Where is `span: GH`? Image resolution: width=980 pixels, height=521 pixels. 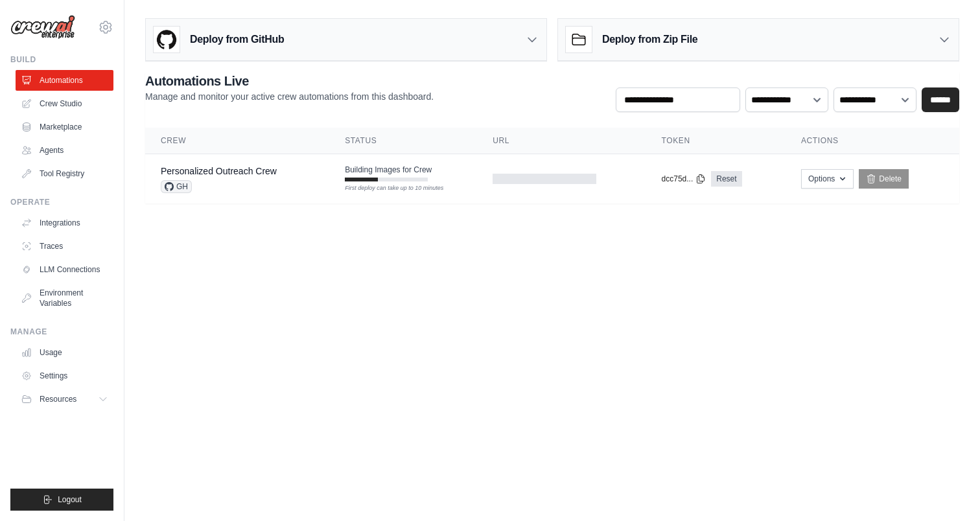 span: GH is located at coordinates (176, 187).